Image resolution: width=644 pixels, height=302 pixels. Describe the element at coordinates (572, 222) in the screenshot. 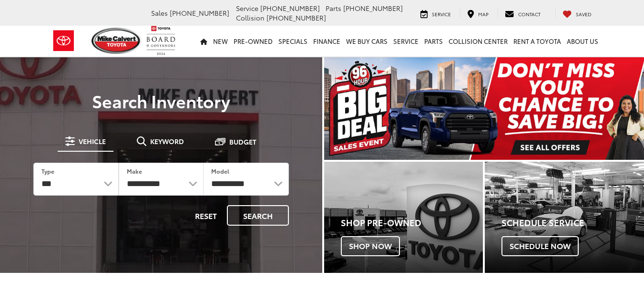

I see `h4: Schedule Service` at that location.